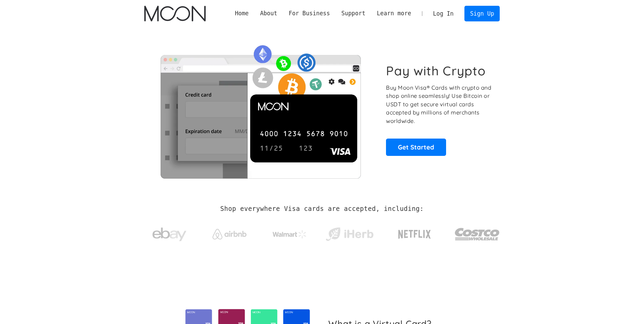  Describe the element at coordinates (309, 13) in the screenshot. I see `div: For Business` at that location.